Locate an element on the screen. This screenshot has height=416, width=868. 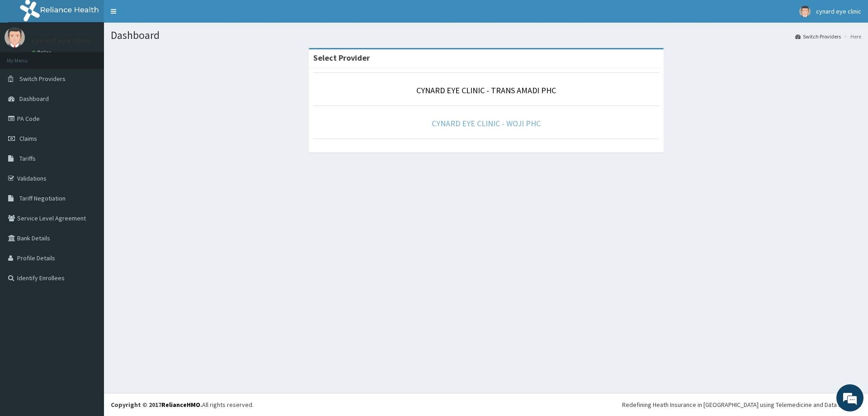
div: Minimize live chat window is located at coordinates (159, 16).